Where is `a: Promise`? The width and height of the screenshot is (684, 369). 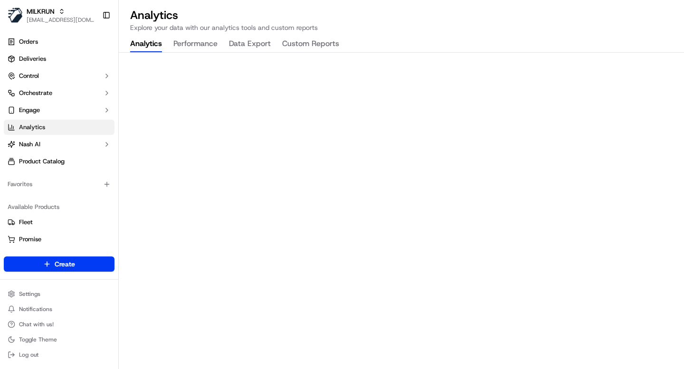
a: Promise is located at coordinates (59, 239).